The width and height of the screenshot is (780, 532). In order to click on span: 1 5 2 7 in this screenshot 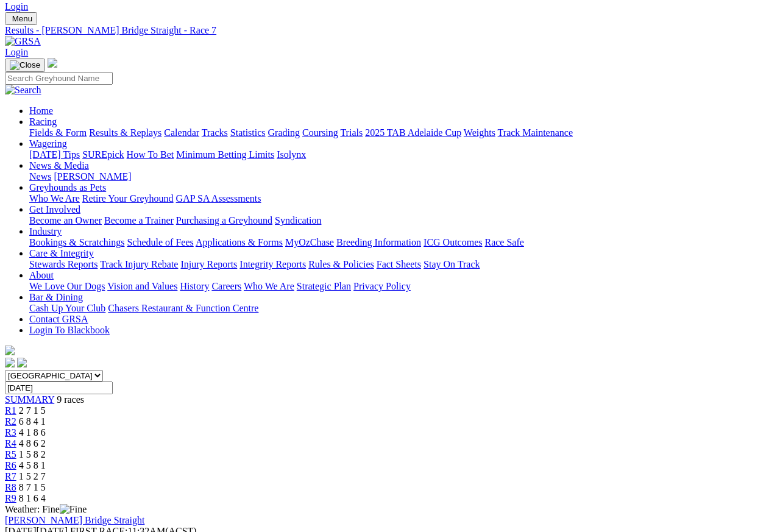, I will do `click(32, 476)`.